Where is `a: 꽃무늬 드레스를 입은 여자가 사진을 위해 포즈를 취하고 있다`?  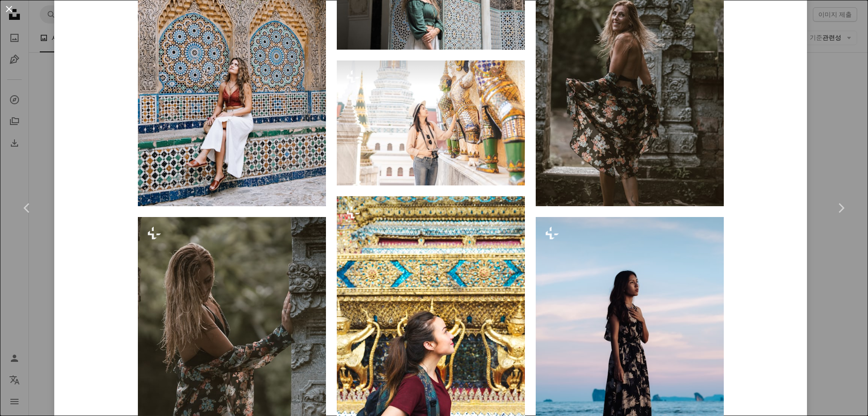
a: 꽃무늬 드레스를 입은 여자가 사진을 위해 포즈를 취하고 있다 is located at coordinates (629, 65).